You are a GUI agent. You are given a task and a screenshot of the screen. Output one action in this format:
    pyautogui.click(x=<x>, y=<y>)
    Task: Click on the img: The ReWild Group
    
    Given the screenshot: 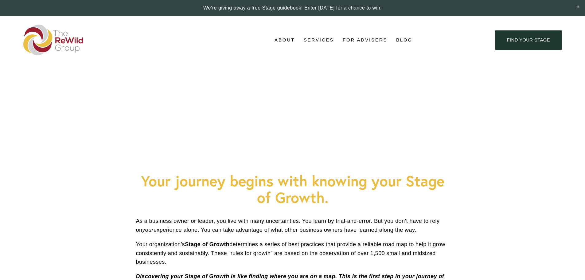 What is the action you would take?
    pyautogui.click(x=53, y=40)
    